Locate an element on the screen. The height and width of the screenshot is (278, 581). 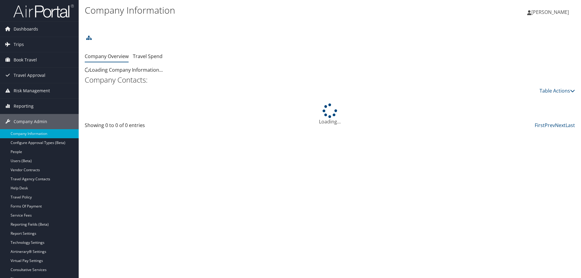
span: Trips is located at coordinates (19, 45).